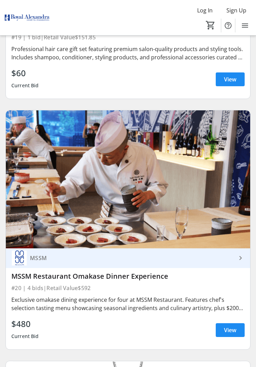 This screenshot has height=367, width=256. Describe the element at coordinates (211, 25) in the screenshot. I see `button: Cart` at that location.